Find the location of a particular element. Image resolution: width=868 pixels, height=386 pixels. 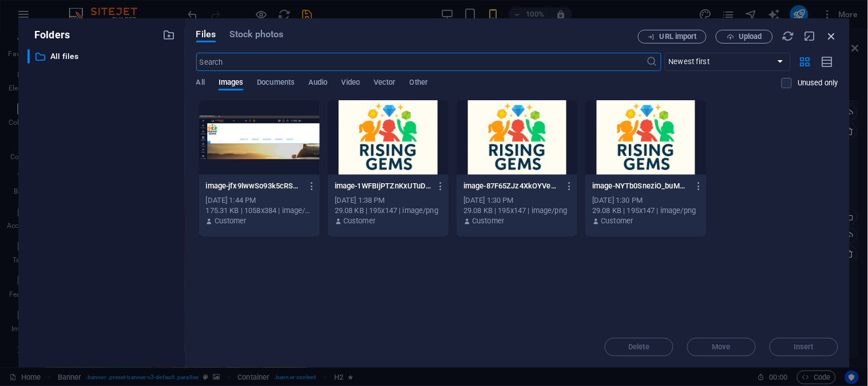

p: Folders is located at coordinates (48, 35).